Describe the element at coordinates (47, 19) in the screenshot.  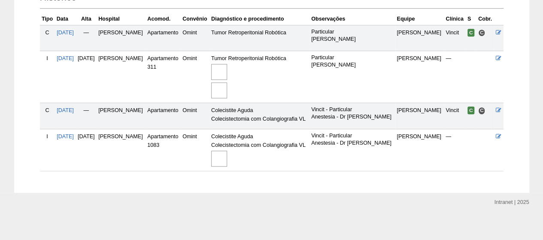
I see `th: Tipo` at that location.